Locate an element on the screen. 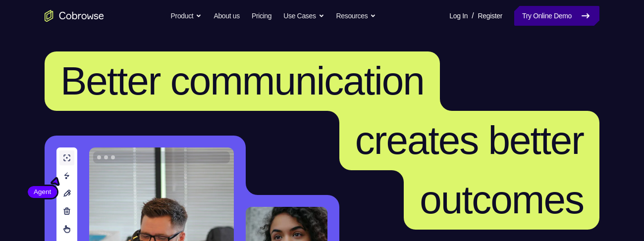 This screenshot has height=241, width=644. span: creates better is located at coordinates (469, 140).